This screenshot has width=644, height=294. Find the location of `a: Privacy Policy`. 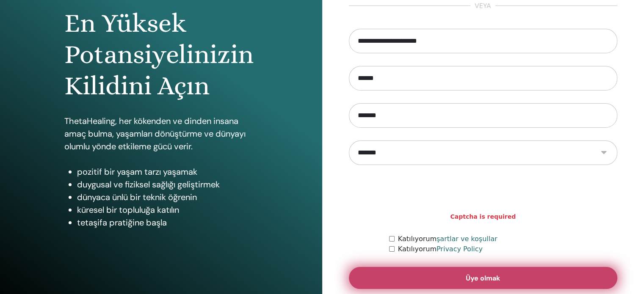

a: Privacy Policy is located at coordinates (460, 249).